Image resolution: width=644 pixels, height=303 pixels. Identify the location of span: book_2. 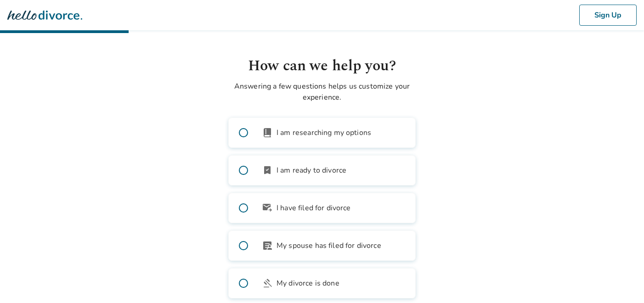
(267, 132).